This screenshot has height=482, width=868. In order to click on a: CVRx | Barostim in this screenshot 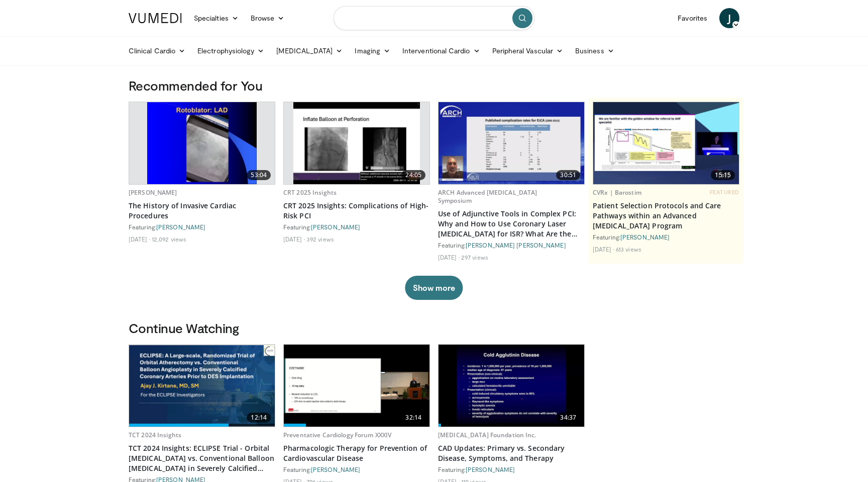, I will do `click(617, 192)`.